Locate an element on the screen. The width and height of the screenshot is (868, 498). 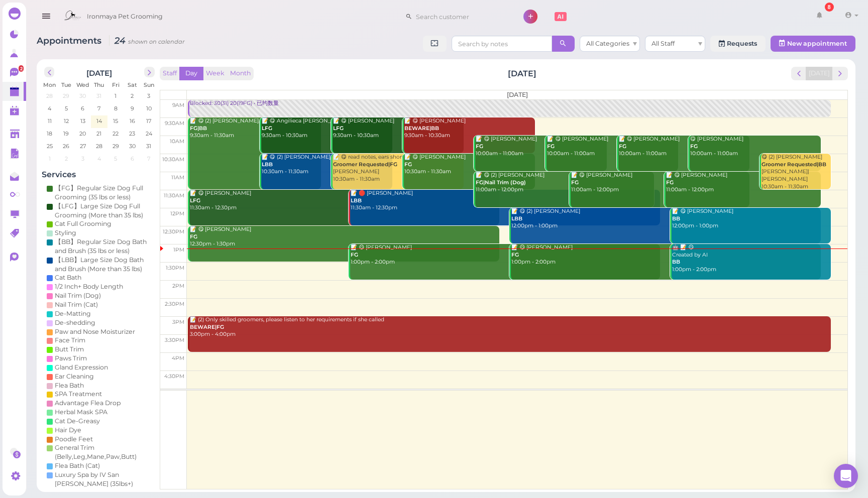
h4: Services is located at coordinates (99, 174).